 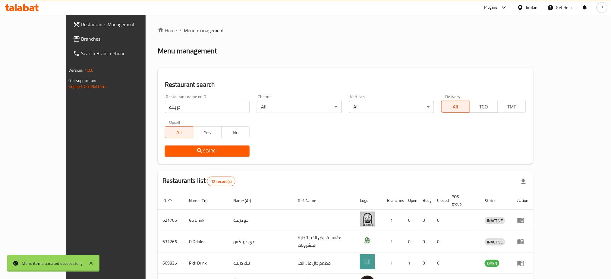 I want to click on label: Upsell, so click(x=174, y=122).